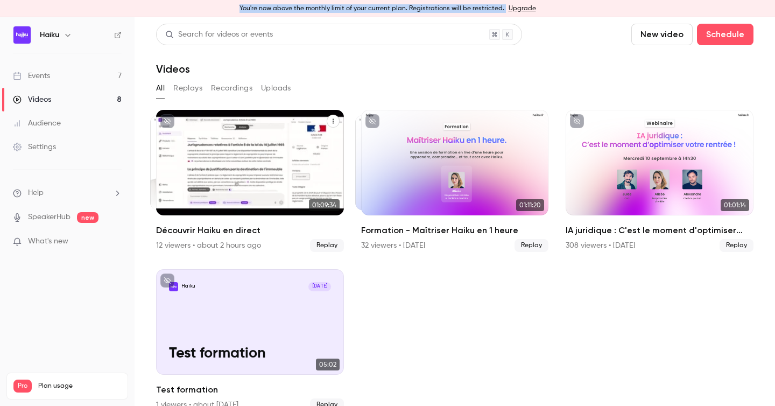  What do you see at coordinates (67, 193) in the screenshot?
I see `li: help-dropdown-opener` at bounding box center [67, 193].